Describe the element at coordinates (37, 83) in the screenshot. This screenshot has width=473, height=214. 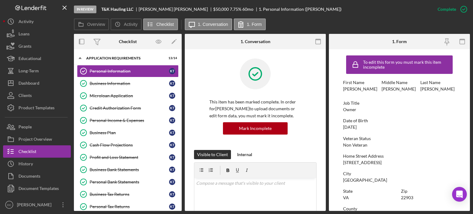
I see `button: Dashboard` at that location.